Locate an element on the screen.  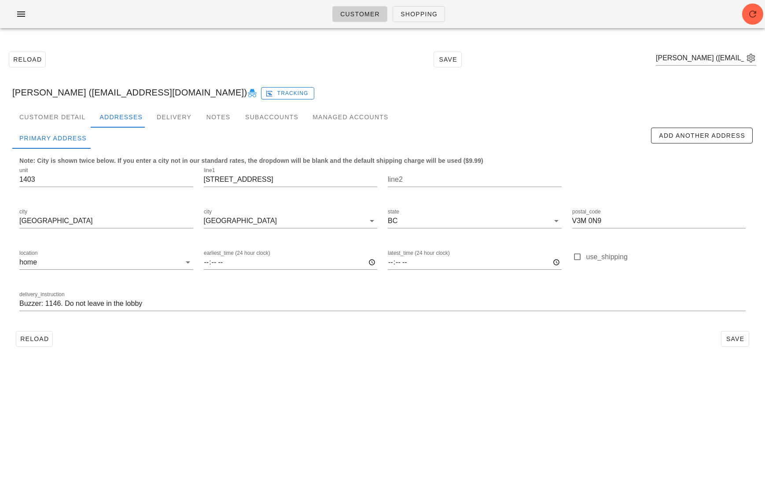
div: Primary Address is located at coordinates (53, 138).